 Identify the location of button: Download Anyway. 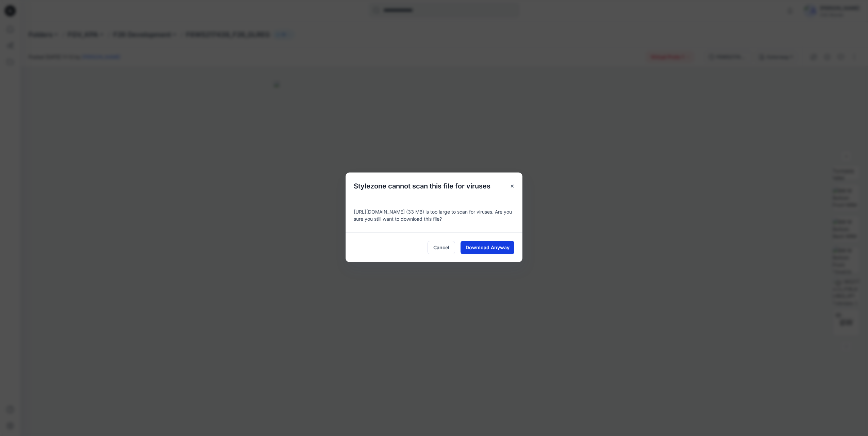
(487, 248).